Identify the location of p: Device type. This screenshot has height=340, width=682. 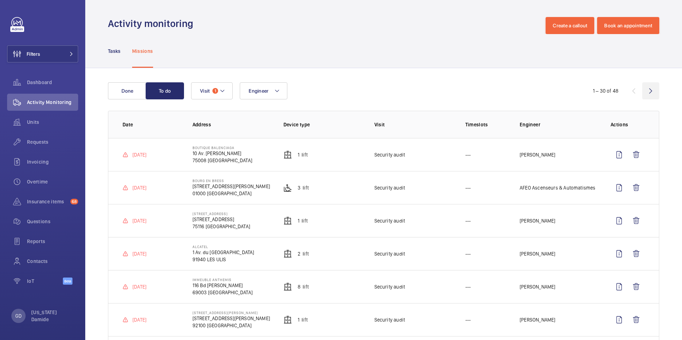
(323, 125).